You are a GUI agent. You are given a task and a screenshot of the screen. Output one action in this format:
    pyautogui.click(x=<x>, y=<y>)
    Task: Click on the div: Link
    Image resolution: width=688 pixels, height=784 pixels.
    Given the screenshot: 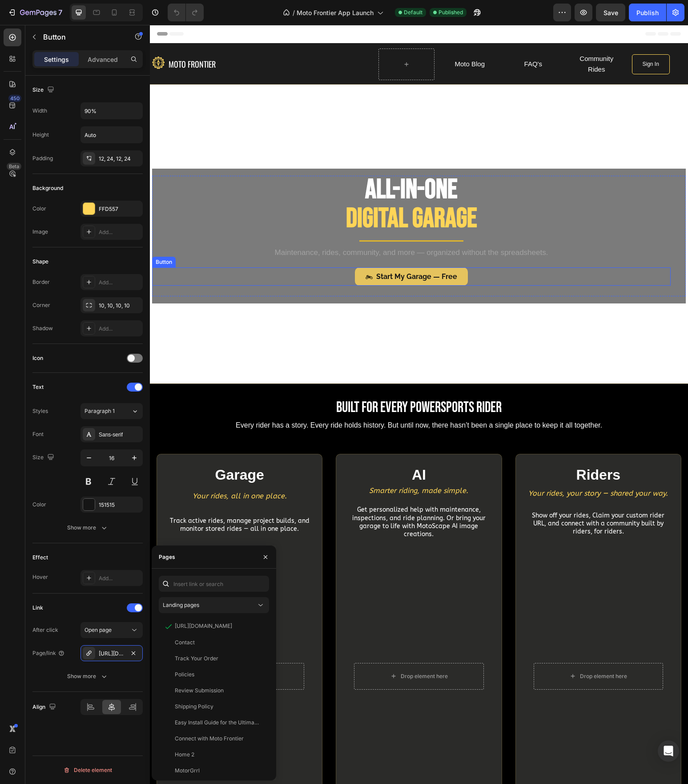 What is the action you would take?
    pyautogui.click(x=38, y=608)
    